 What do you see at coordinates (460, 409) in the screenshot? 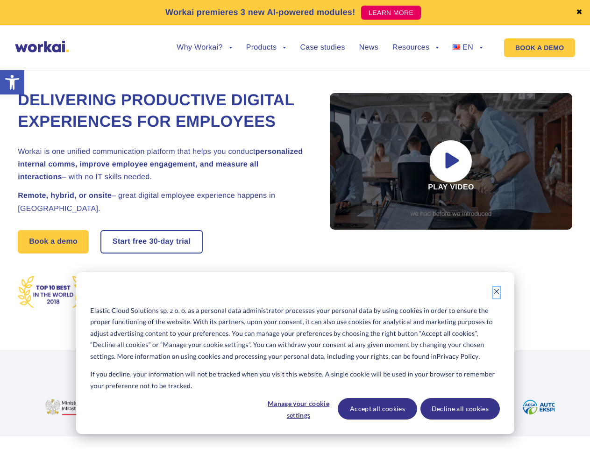
I see `button: Decline all cookies` at bounding box center [460, 409].